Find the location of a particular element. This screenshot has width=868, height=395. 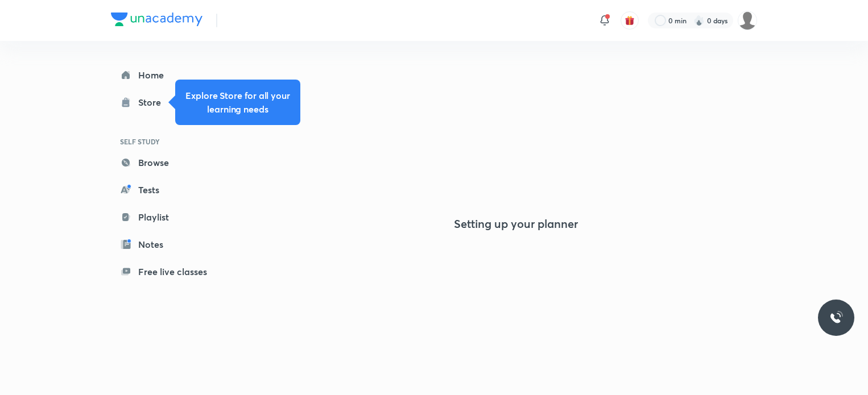

img: avatar is located at coordinates (630, 21).